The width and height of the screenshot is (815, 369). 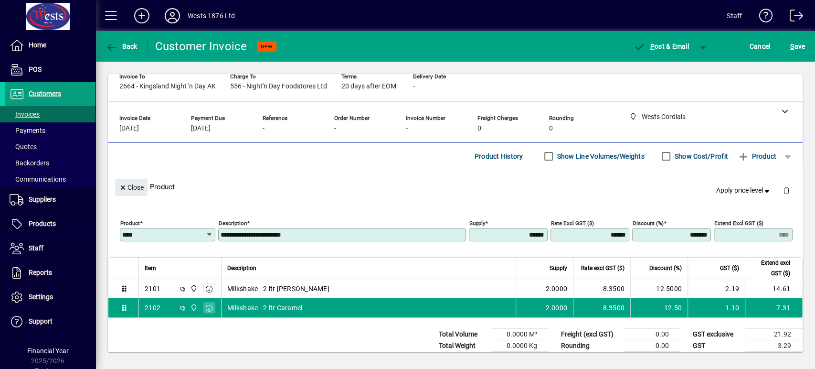 I want to click on span: Support, so click(x=41, y=321).